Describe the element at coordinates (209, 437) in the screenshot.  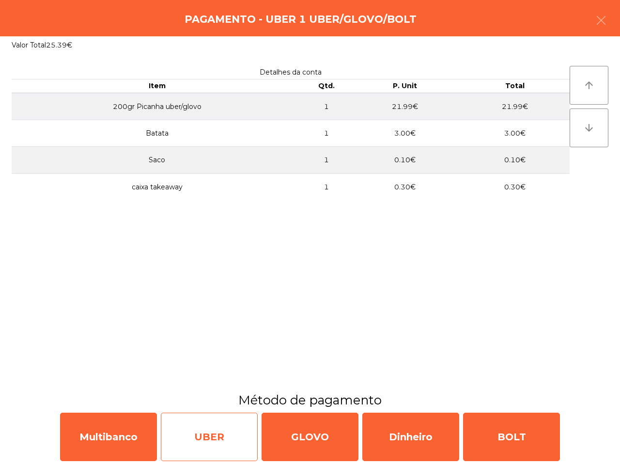
I see `div: UBER` at that location.